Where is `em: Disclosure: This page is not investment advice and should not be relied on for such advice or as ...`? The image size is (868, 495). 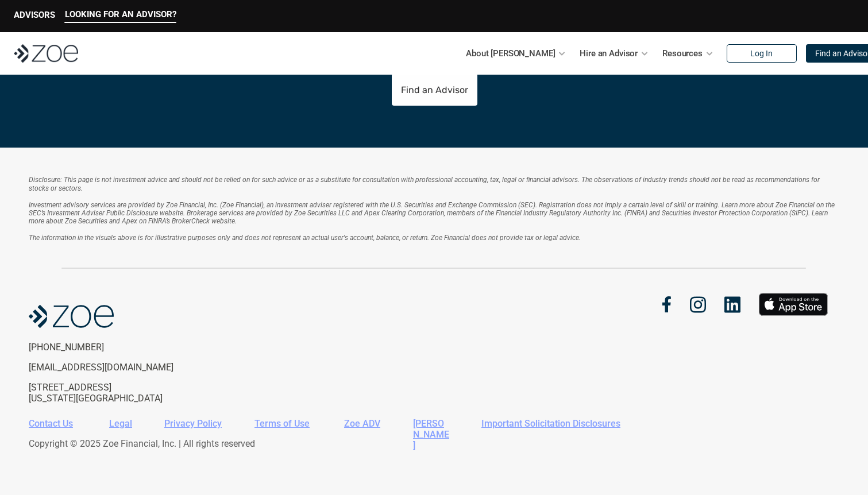
em: Disclosure: This page is not investment advice and should not be relied on for such advice or as ... is located at coordinates (425, 184).